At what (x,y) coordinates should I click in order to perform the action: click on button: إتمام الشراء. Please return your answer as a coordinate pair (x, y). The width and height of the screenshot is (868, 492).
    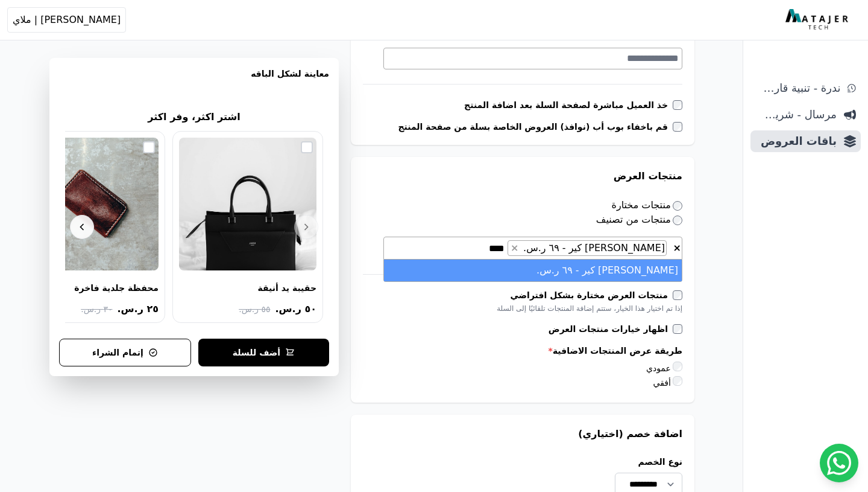
    Looking at the image, I should click on (125, 352).